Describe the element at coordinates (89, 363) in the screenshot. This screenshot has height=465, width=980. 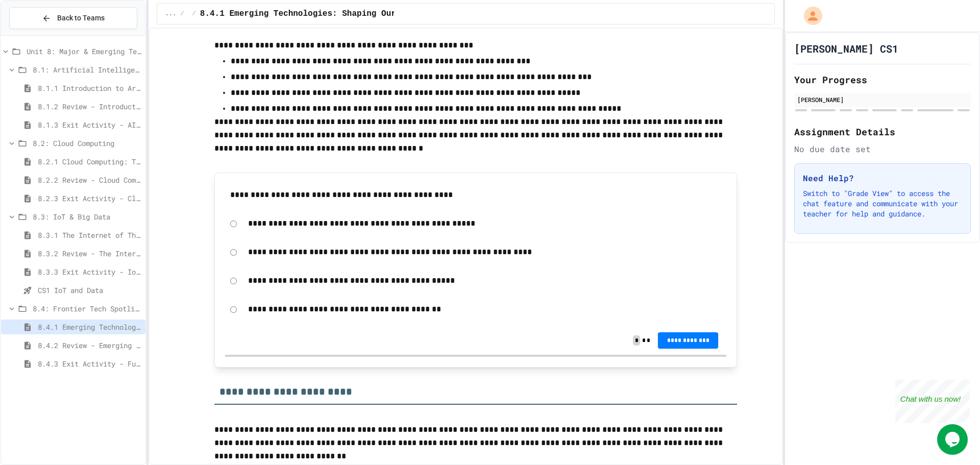
I see `span: 8.4.3 Exit Activity - Future Tech Challenge` at that location.